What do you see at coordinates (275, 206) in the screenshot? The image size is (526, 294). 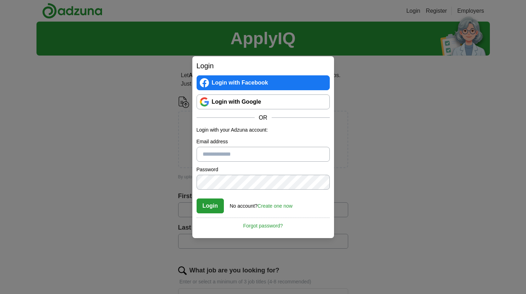 I see `a: Create one now` at bounding box center [275, 206].